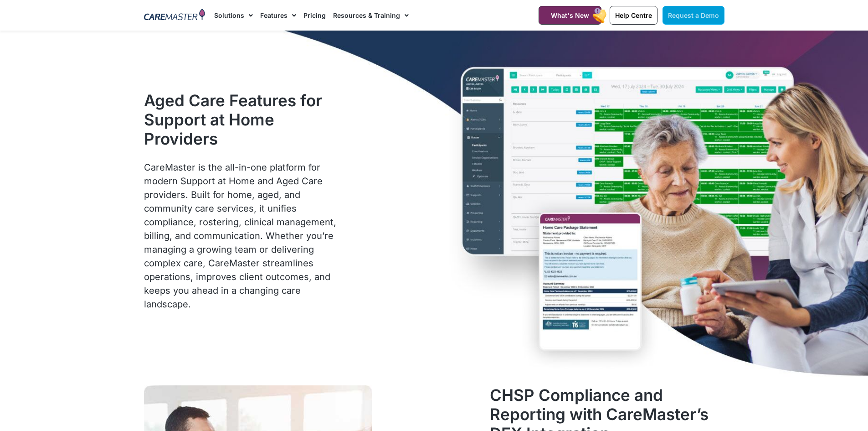 This screenshot has height=431, width=868. What do you see at coordinates (175, 15) in the screenshot?
I see `img: CareMaster Logo` at bounding box center [175, 15].